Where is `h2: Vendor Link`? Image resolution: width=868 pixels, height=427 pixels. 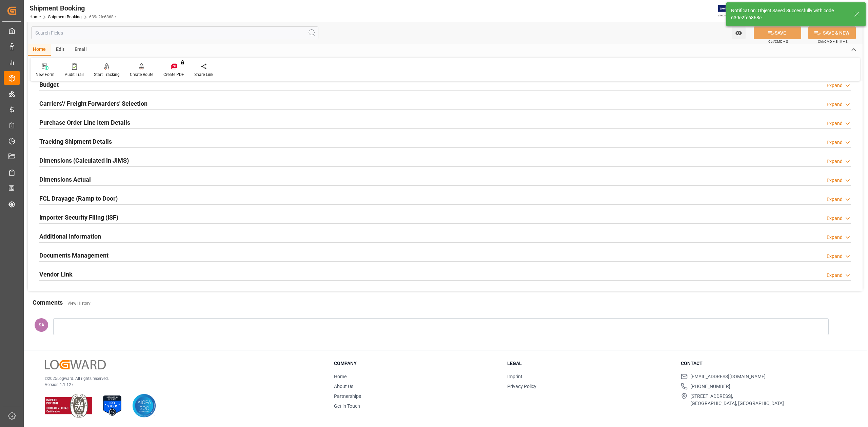 h2: Vendor Link is located at coordinates (56, 274).